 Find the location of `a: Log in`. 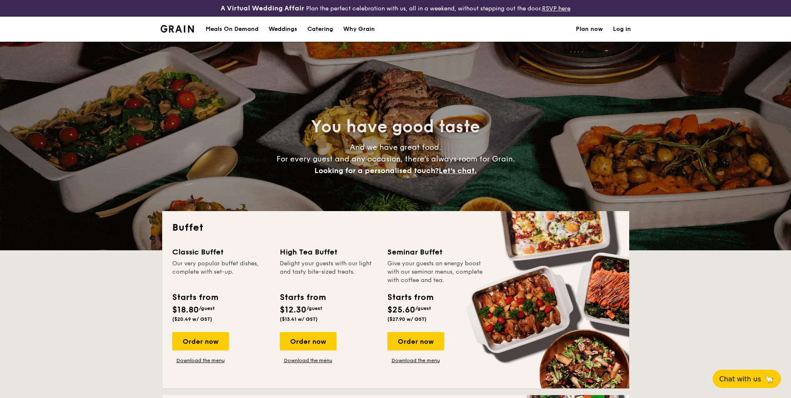

a: Log in is located at coordinates (621, 29).